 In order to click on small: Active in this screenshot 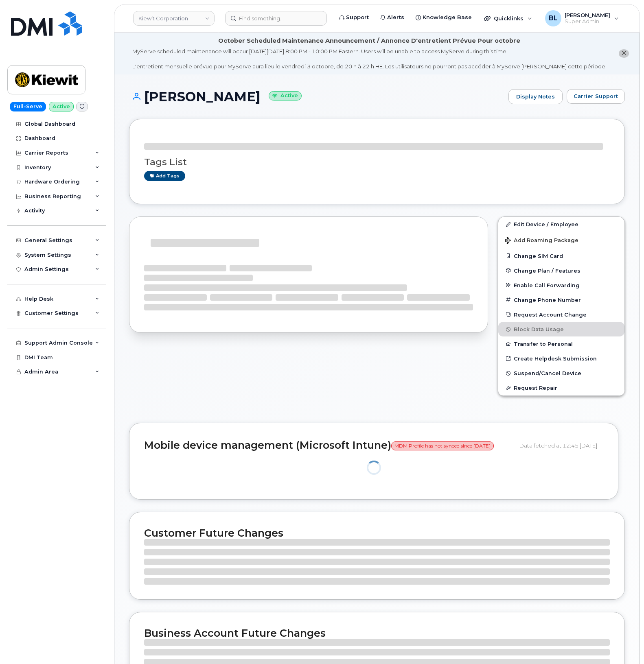, I will do `click(285, 96)`.